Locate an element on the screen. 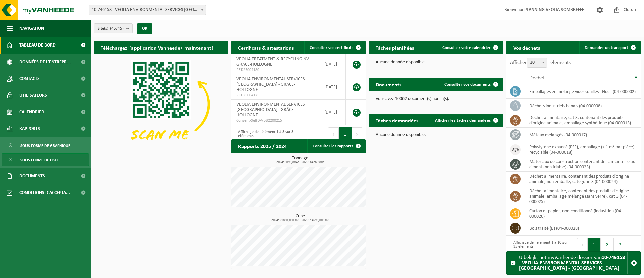 This screenshot has width=644, height=278. div: Affichage de l'élément 1 à 10 sur 35 éléments is located at coordinates (540, 251).